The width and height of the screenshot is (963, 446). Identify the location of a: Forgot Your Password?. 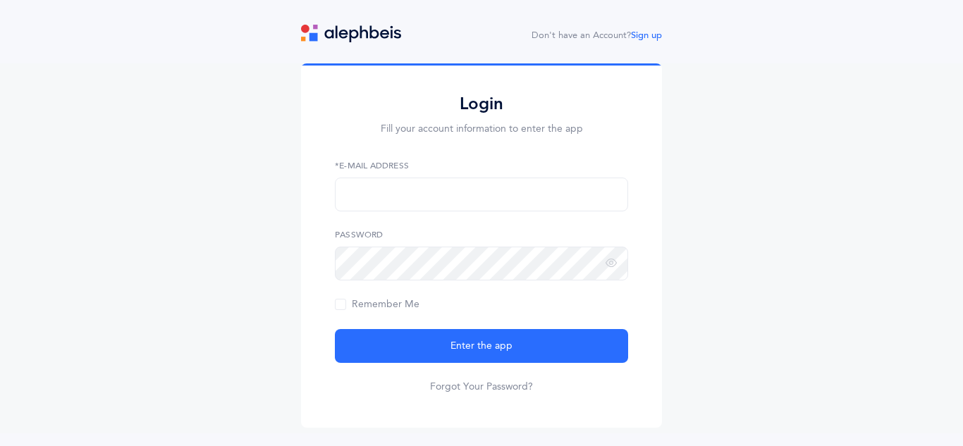
(482, 387).